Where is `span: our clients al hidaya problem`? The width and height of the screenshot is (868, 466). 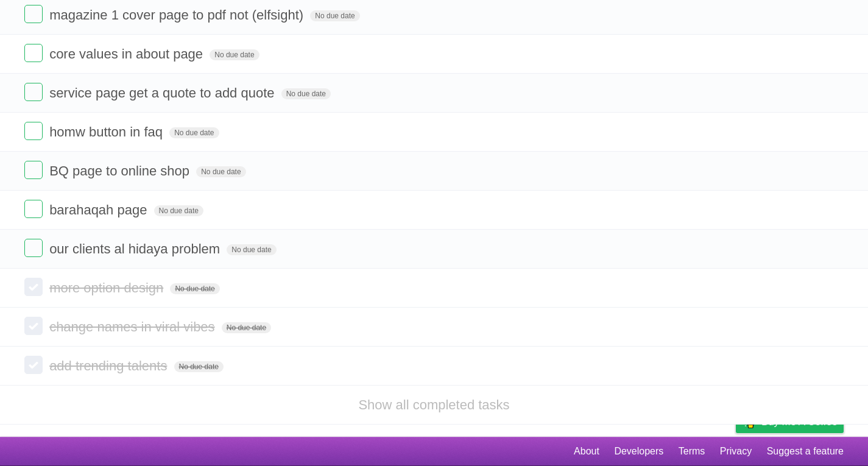 span: our clients al hidaya problem is located at coordinates (136, 248).